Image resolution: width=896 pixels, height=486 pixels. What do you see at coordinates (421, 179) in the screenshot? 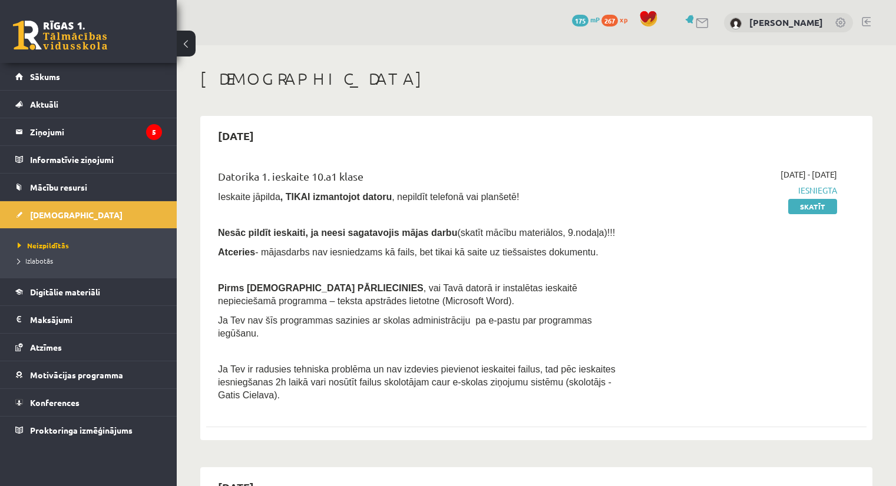
I see `div: Datorika 1. ieskaite 10.a1 klase` at bounding box center [421, 179].